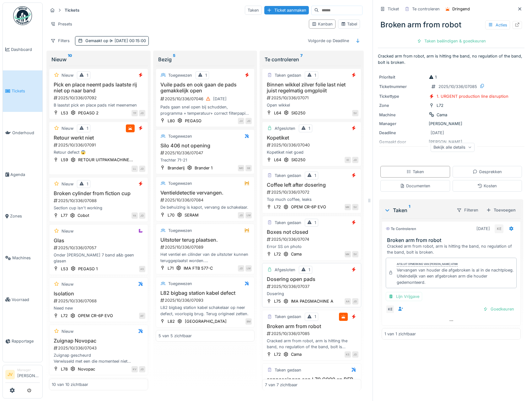 The image size is (532, 401). What do you see at coordinates (88, 269) in the screenshot?
I see `div: PEGASO 1` at bounding box center [88, 269].